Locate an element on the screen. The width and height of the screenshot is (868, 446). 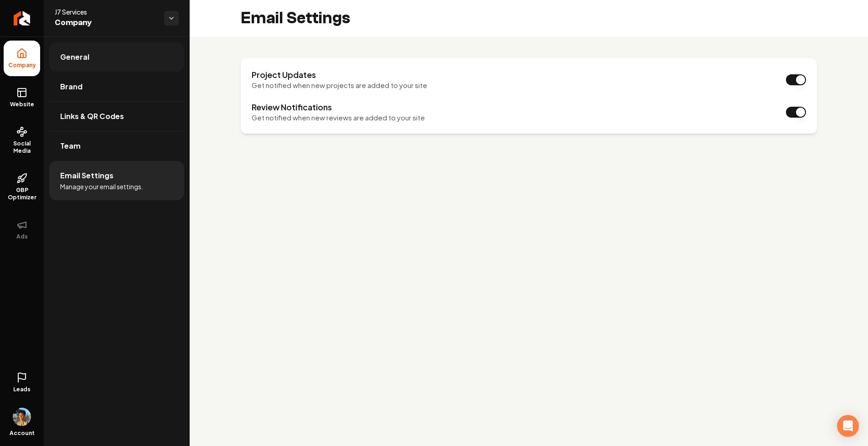
a: Social Media is located at coordinates (22, 141).